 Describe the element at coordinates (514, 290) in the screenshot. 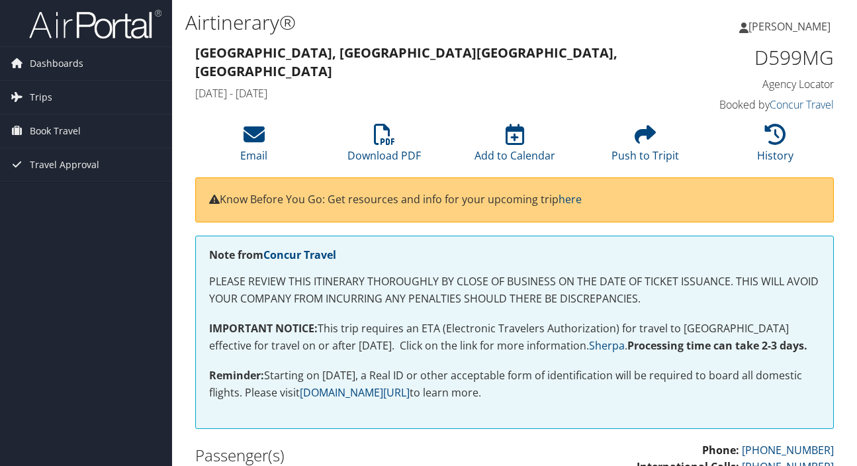

I see `p: PLEASE REVIEW THIS ITINERARY THOROUGHLY BY CLOSE OF BUSINESS ON THE DATE OF TICKET ISSUANCE. THIS...` at that location.